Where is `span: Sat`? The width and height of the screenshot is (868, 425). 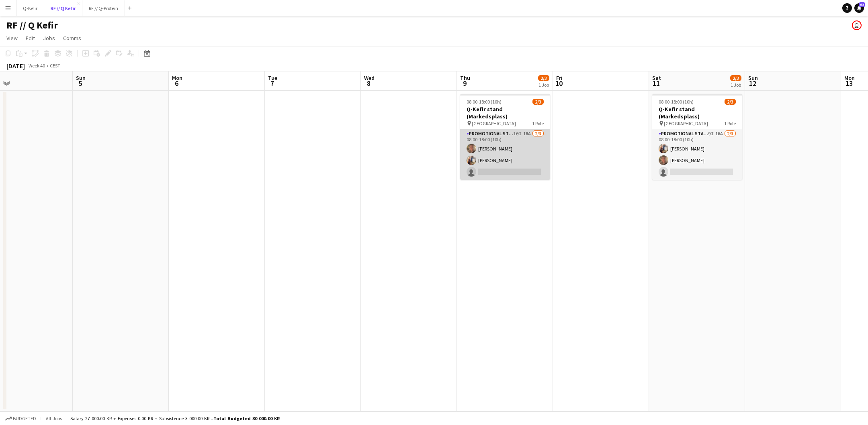 span: Sat is located at coordinates (657, 78).